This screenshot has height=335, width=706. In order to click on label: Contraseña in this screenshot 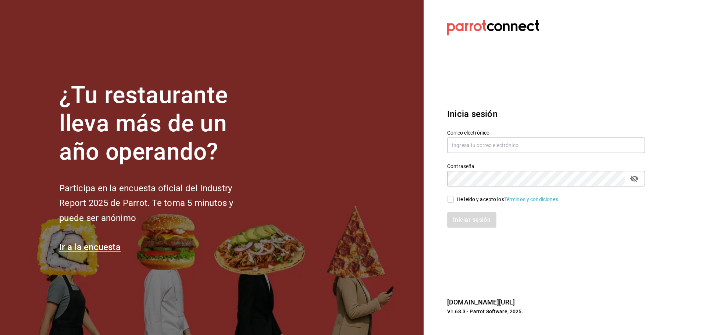, I will do `click(546, 166)`.